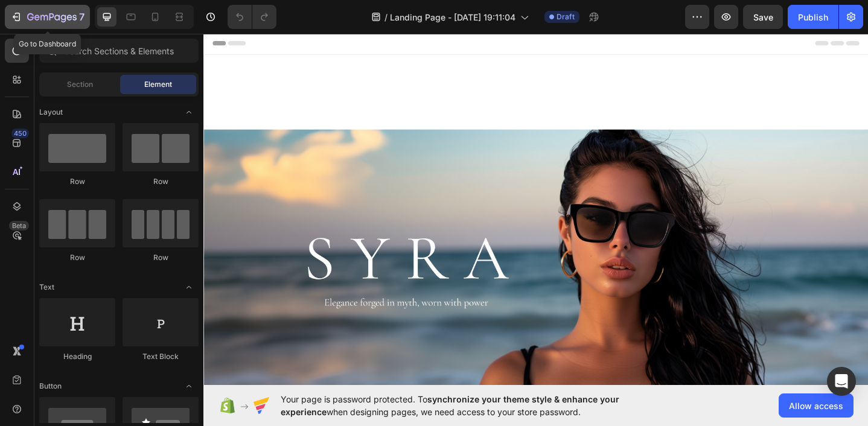  Describe the element at coordinates (450, 406) in the screenshot. I see `span: synchronize your theme style & enhance your experience` at that location.